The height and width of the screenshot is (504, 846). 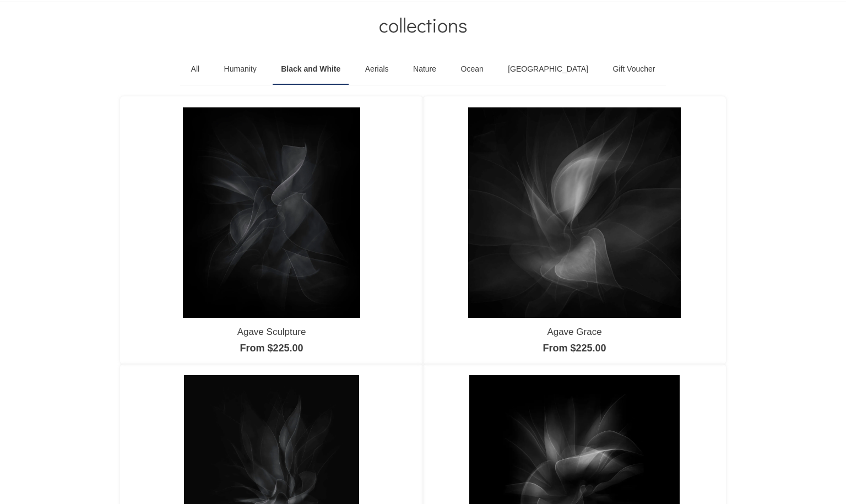 What do you see at coordinates (634, 70) in the screenshot?
I see `a: Gift Voucher` at bounding box center [634, 70].